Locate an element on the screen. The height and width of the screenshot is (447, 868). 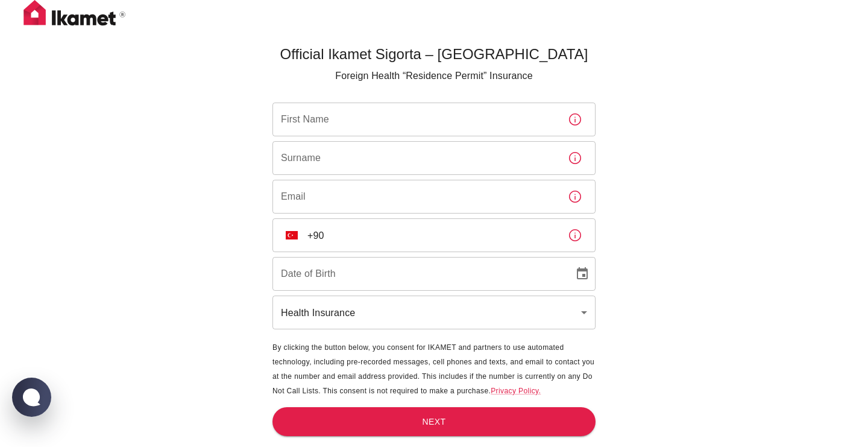
div: Health Insurance is located at coordinates (434, 312).